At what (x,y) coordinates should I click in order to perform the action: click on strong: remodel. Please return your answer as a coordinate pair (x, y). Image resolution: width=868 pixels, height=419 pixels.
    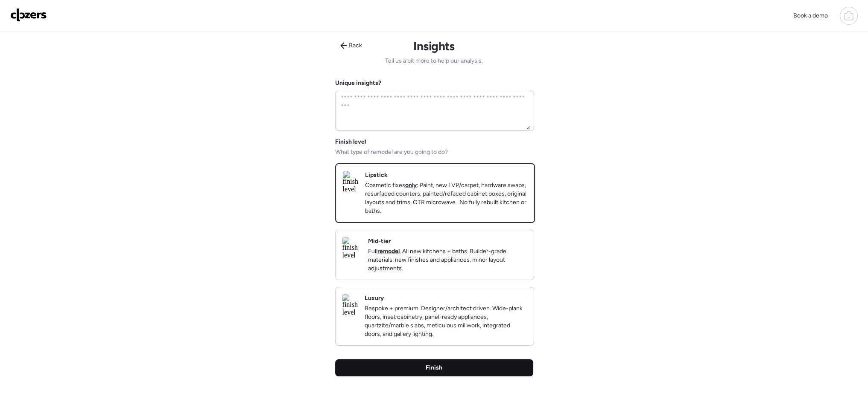
    Looking at the image, I should click on (388, 251).